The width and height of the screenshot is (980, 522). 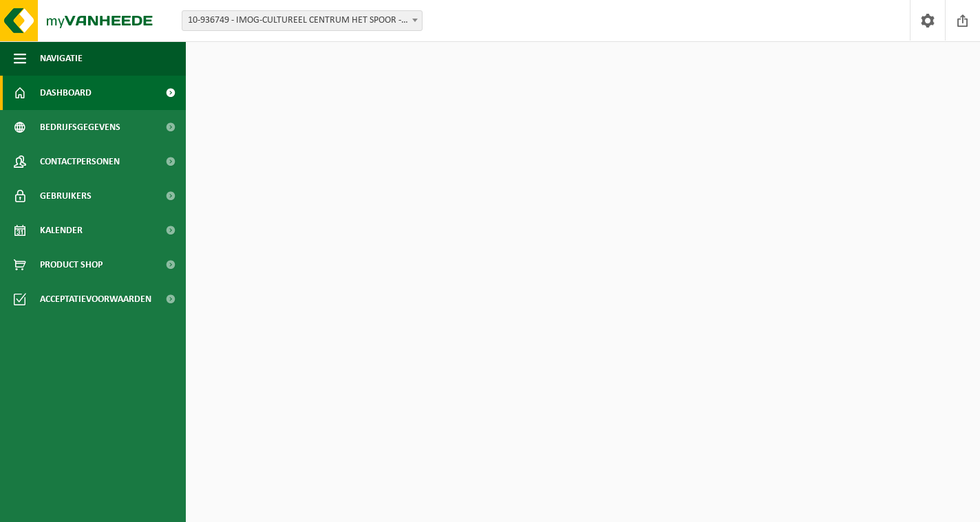 What do you see at coordinates (61, 59) in the screenshot?
I see `span: Navigatie` at bounding box center [61, 59].